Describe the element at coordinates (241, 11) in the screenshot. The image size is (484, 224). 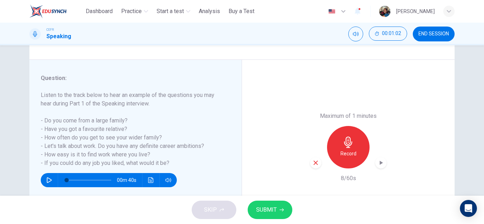
I see `span: Buy a Test` at that location.